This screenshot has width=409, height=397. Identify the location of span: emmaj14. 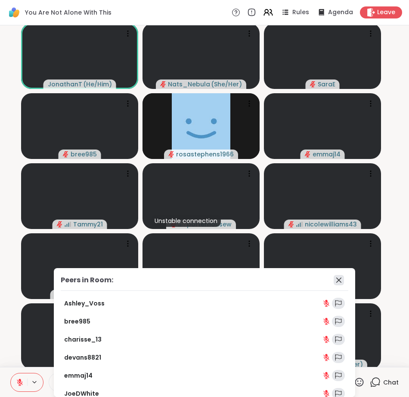
(326, 154).